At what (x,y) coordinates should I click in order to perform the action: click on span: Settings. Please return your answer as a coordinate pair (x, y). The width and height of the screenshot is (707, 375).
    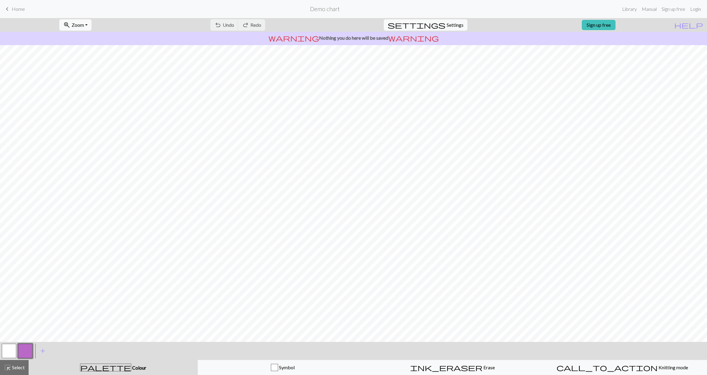
    Looking at the image, I should click on (455, 25).